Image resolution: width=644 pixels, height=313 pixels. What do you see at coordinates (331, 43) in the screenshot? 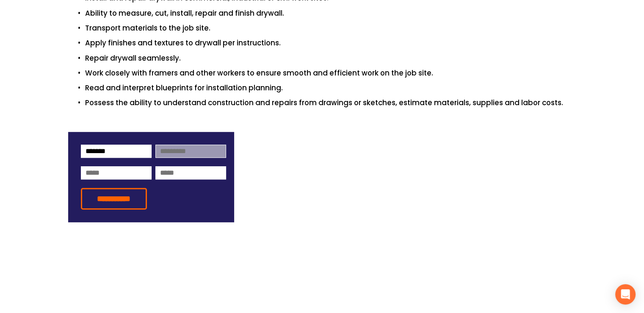
I see `p: Apply finishes and textures to drywall per instructions.` at bounding box center [331, 43].